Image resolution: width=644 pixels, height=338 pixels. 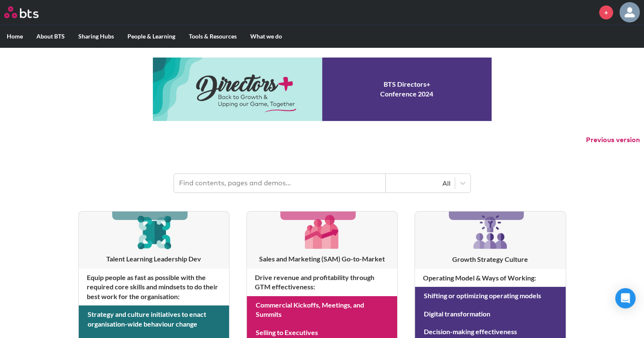 What do you see at coordinates (29, 13) in the screenshot?
I see `a: Go home` at bounding box center [29, 13].